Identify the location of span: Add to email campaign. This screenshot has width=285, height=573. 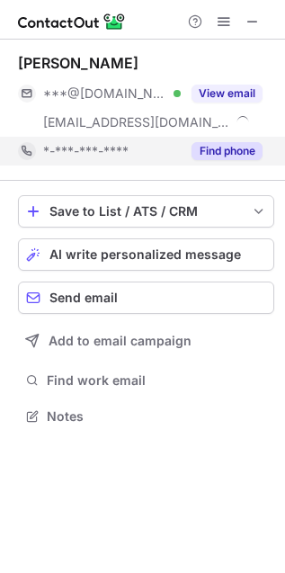
(120, 341).